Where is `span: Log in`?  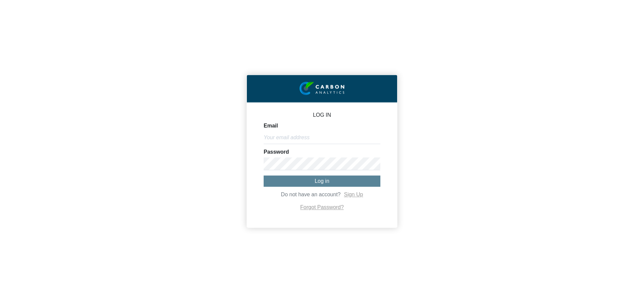
span: Log in is located at coordinates (322, 181).